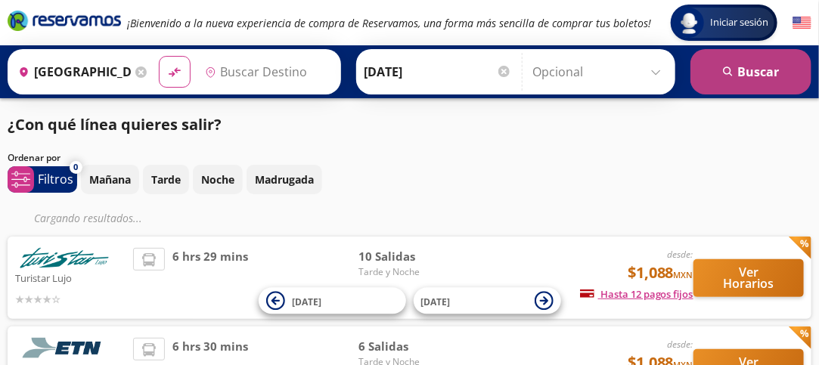 This screenshot has height=365, width=819. Describe the element at coordinates (42, 179) in the screenshot. I see `button: 0Filtros` at that location.